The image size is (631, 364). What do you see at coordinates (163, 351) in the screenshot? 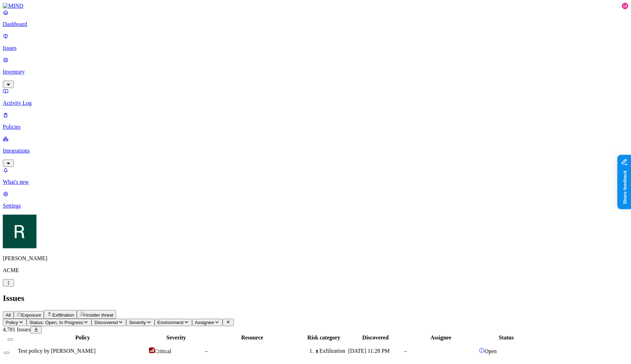
I see `span: Critical` at bounding box center [163, 351].